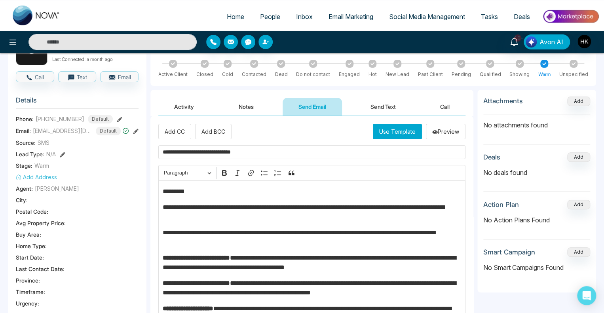 Image resolution: width=604 pixels, height=313 pixels. What do you see at coordinates (491, 157) in the screenshot?
I see `h3: Deals` at bounding box center [491, 157].